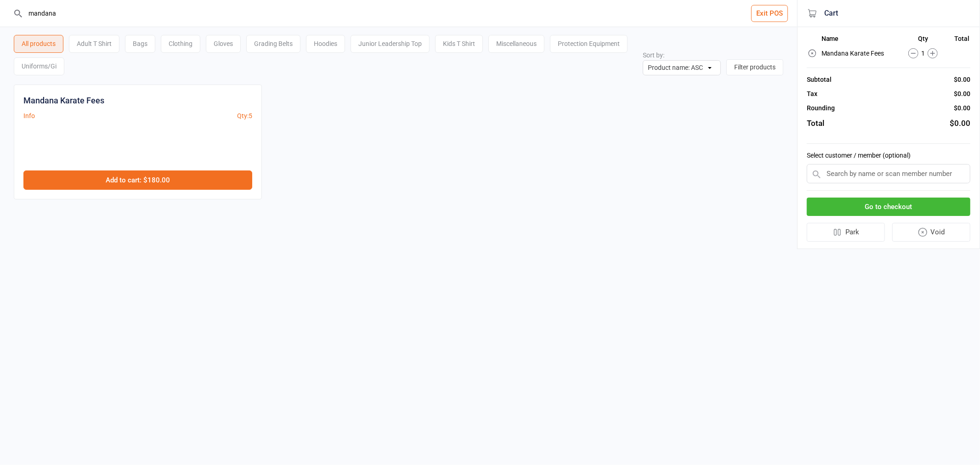  What do you see at coordinates (931, 232) in the screenshot?
I see `button: Void` at bounding box center [931, 232].